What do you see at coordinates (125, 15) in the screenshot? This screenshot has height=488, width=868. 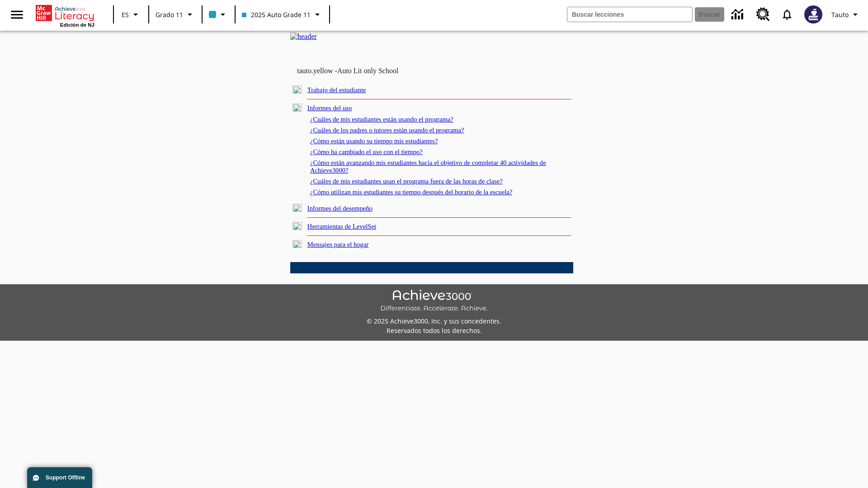 I see `span: ES` at bounding box center [125, 15].